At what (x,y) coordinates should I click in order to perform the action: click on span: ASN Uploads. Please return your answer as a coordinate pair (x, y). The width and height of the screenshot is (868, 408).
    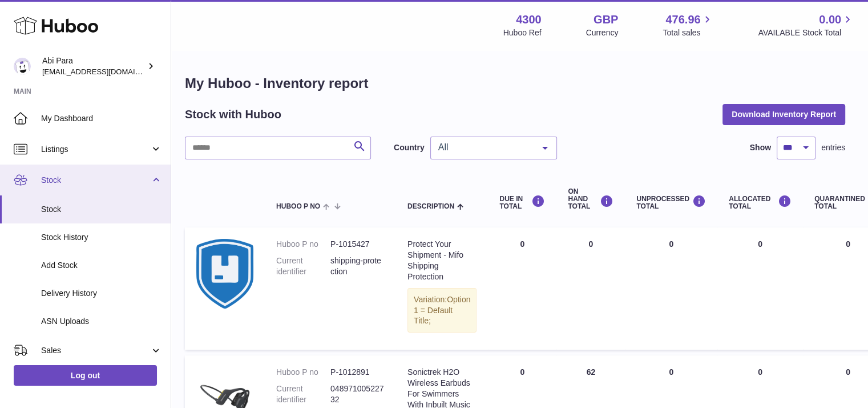
    Looking at the image, I should click on (102, 322).